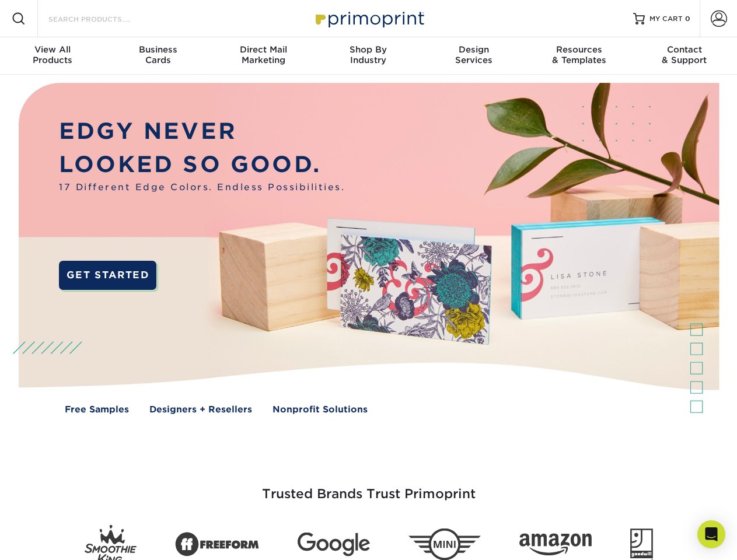 This screenshot has height=560, width=737. I want to click on div: Cards, so click(157, 55).